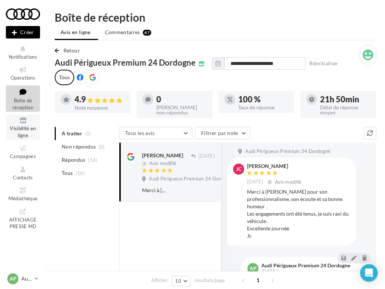 This screenshot has height=289, width=385. What do you see at coordinates (215, 17) in the screenshot?
I see `div: Boîte de réception` at bounding box center [215, 17].